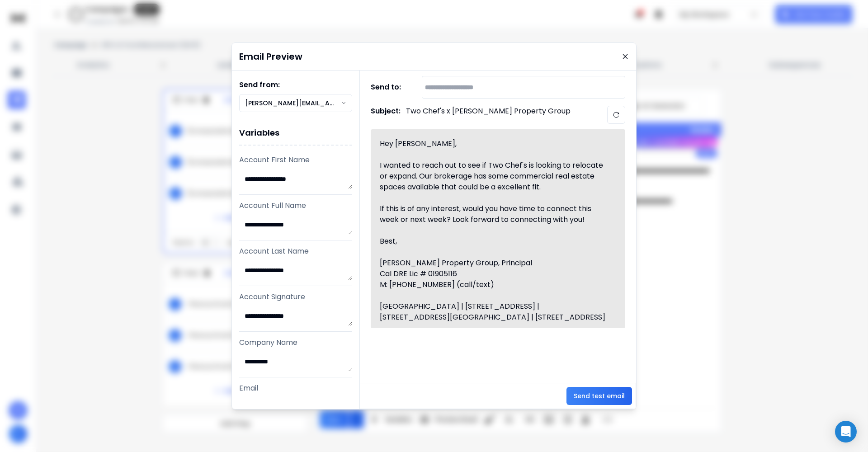 The image size is (868, 452). I want to click on h1: Send to:, so click(389, 87).